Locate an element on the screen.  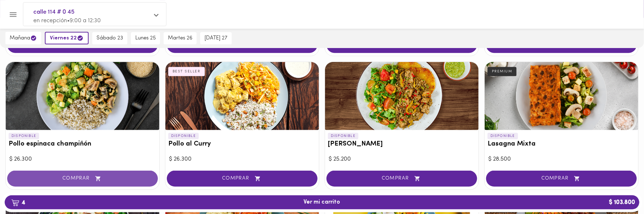
div: $ 25.200 is located at coordinates (402, 159).